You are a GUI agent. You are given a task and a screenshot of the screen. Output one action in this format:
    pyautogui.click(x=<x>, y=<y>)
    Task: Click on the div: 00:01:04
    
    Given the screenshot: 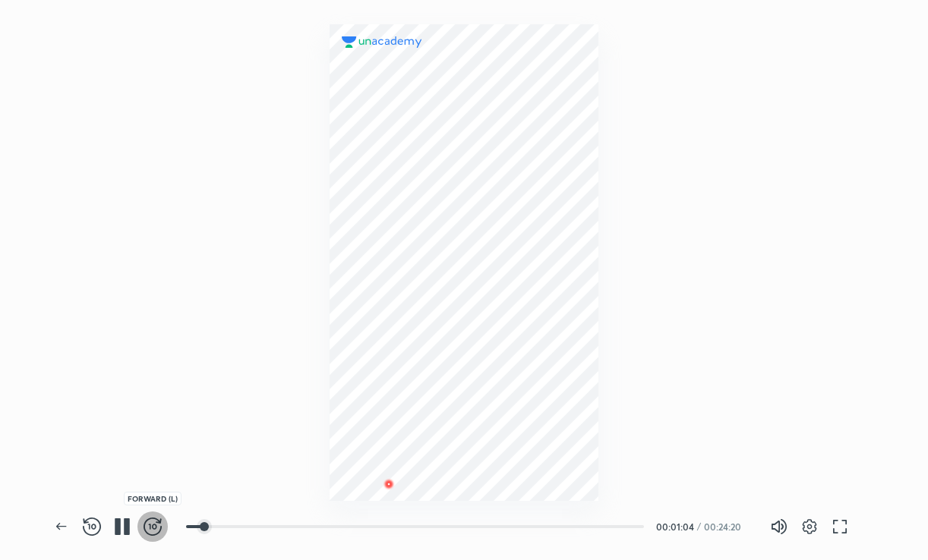 What is the action you would take?
    pyautogui.click(x=675, y=527)
    